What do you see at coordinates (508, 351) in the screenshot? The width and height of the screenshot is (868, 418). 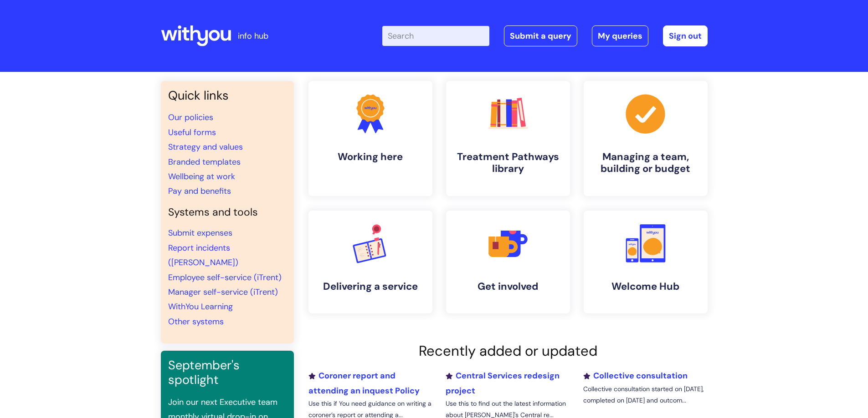 I see `h2: Recently added or updated` at bounding box center [508, 351].